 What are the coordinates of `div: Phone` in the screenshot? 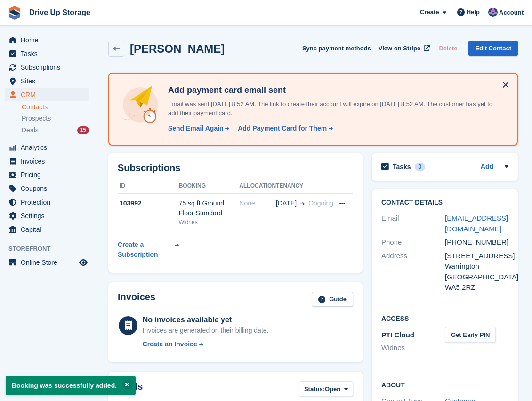 It's located at (413, 242).